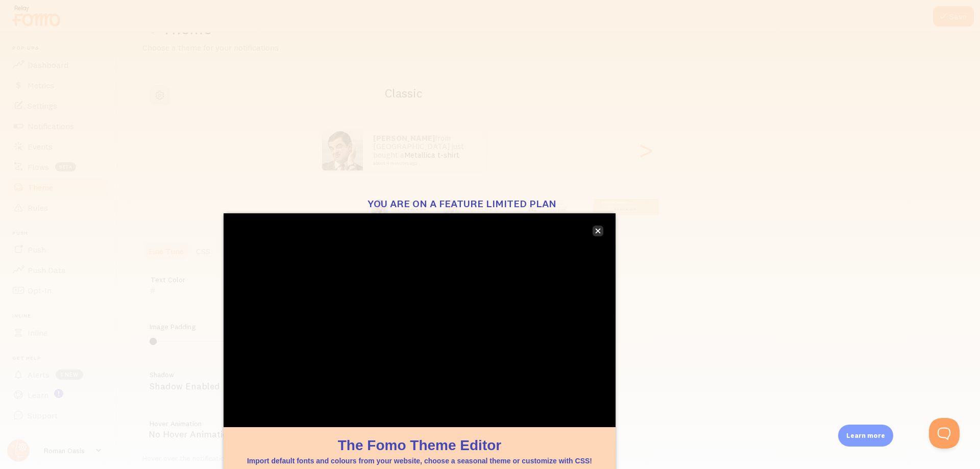 The height and width of the screenshot is (469, 980). Describe the element at coordinates (866, 436) in the screenshot. I see `p: Learn more` at that location.